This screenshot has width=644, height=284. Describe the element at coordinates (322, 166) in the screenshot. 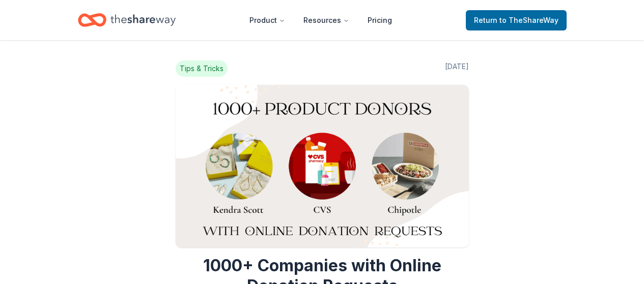

I see `img: Image for 1000+ Companies with Online Donation Requests` at that location.